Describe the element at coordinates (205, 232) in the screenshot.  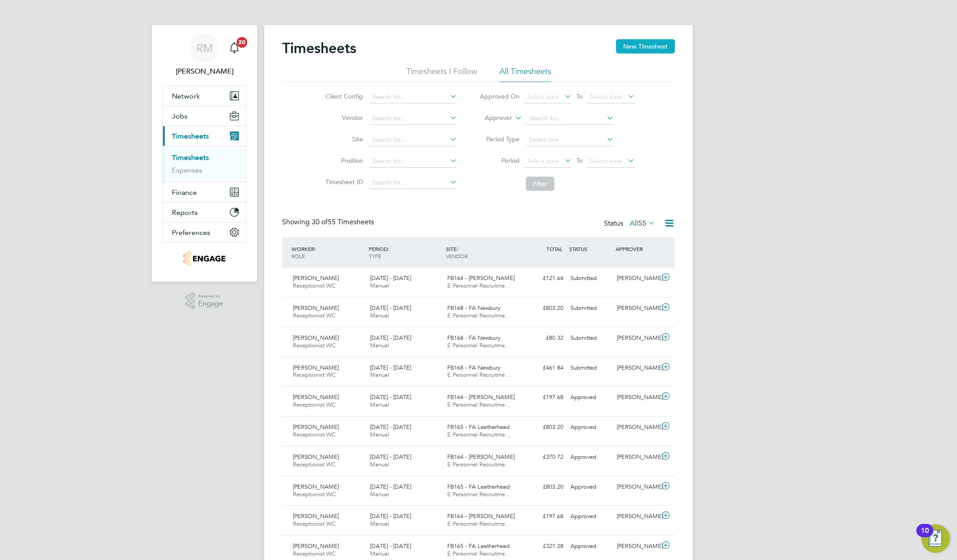
I see `button: Preferences` at that location.